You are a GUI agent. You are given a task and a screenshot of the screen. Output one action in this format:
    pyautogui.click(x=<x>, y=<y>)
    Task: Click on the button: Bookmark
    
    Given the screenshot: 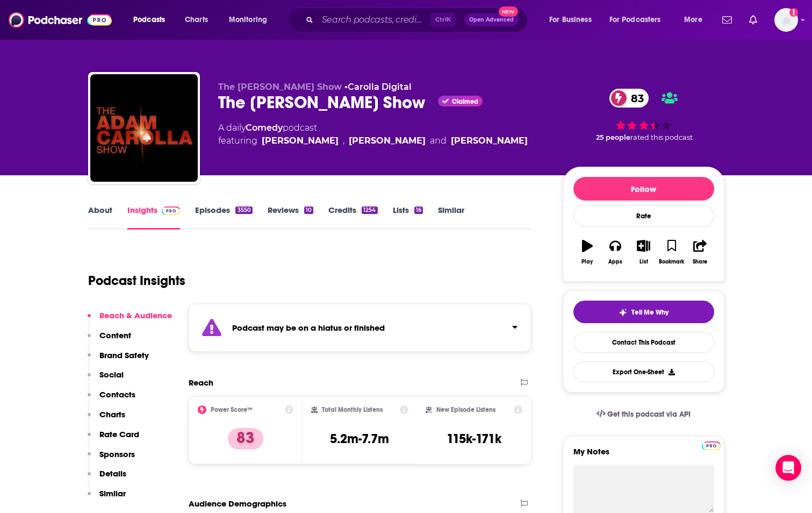 What is the action you would take?
    pyautogui.click(x=672, y=252)
    